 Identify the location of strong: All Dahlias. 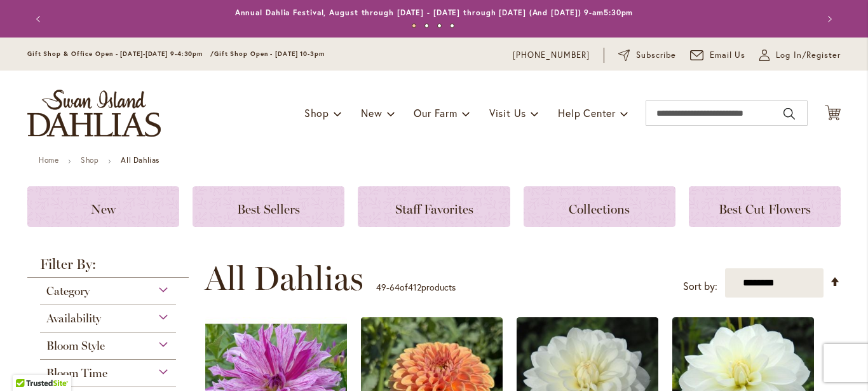
(140, 159).